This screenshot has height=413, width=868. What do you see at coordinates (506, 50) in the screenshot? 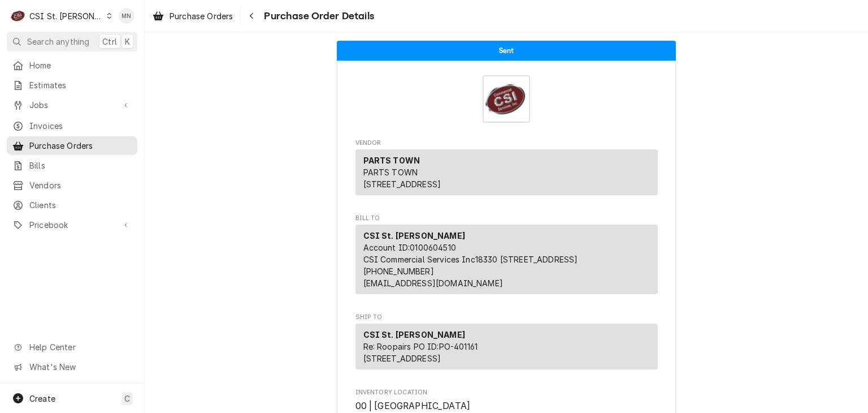
I see `div: Status` at bounding box center [506, 50].